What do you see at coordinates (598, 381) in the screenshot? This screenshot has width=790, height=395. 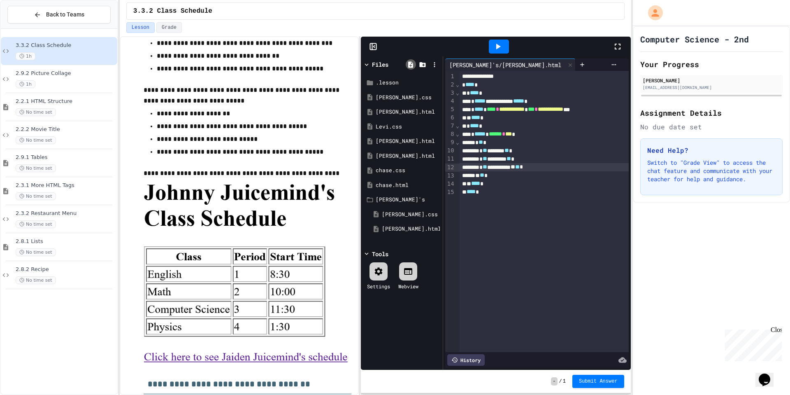 I see `span: Submit Answer` at bounding box center [598, 381].